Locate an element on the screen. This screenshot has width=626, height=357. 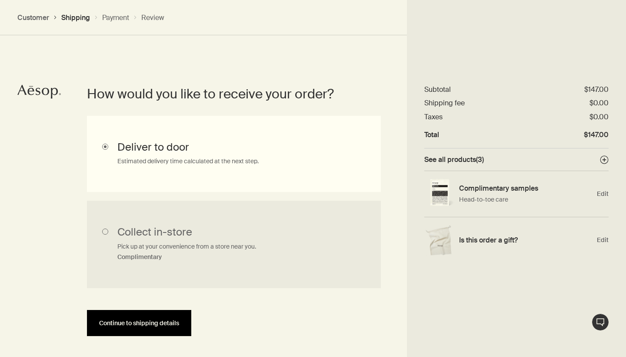
button: Payment is located at coordinates (116, 17).